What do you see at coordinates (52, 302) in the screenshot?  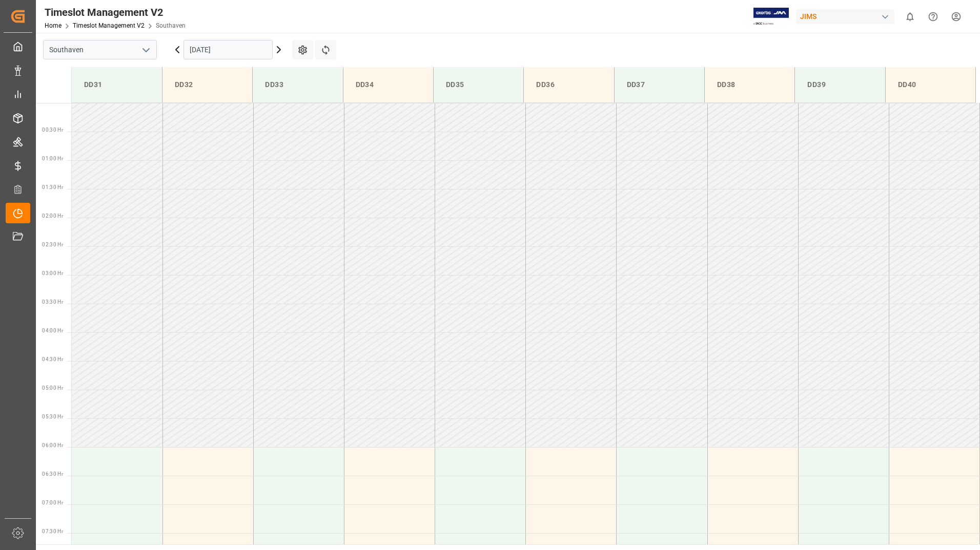 I see `span: 03:30 Hr` at bounding box center [52, 302].